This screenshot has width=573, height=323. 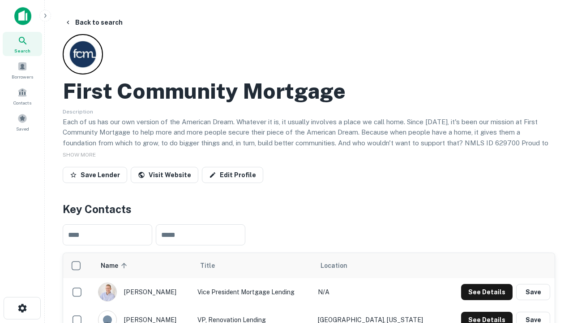 What do you see at coordinates (22, 122) in the screenshot?
I see `a: Saved` at bounding box center [22, 122].